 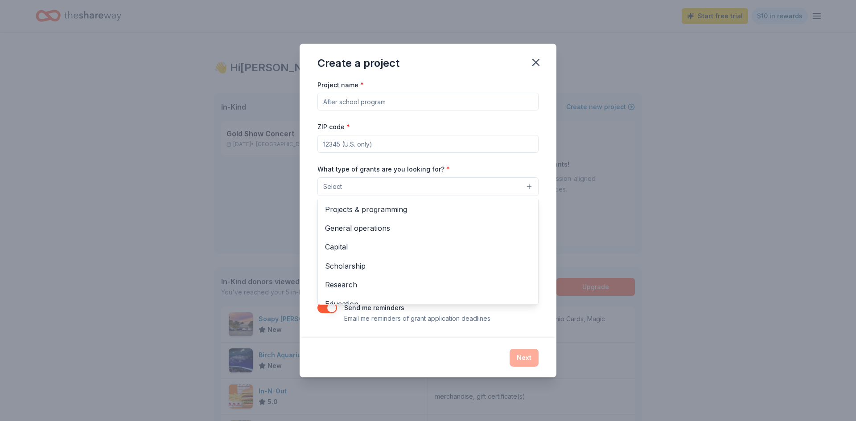 What do you see at coordinates (428, 247) in the screenshot?
I see `span: Capital` at bounding box center [428, 247].